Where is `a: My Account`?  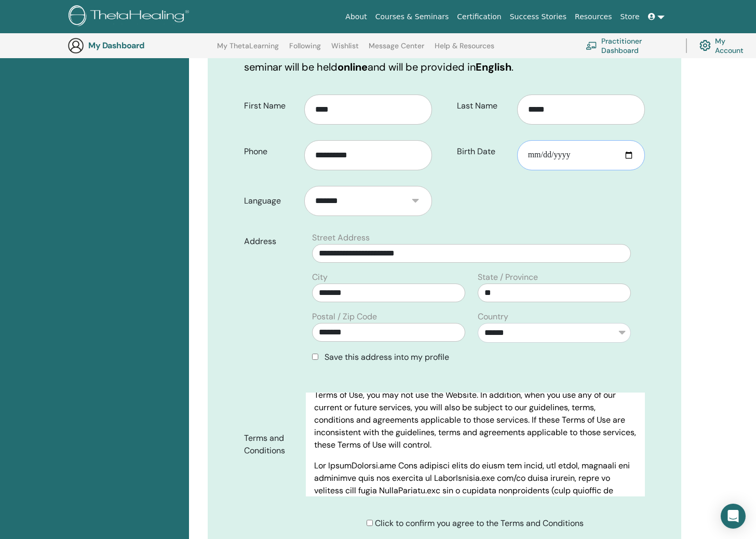 a: My Account is located at coordinates (725, 46).